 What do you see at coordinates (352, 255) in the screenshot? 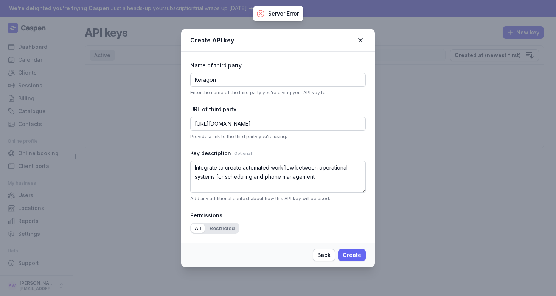
I see `span: Create` at bounding box center [352, 255].